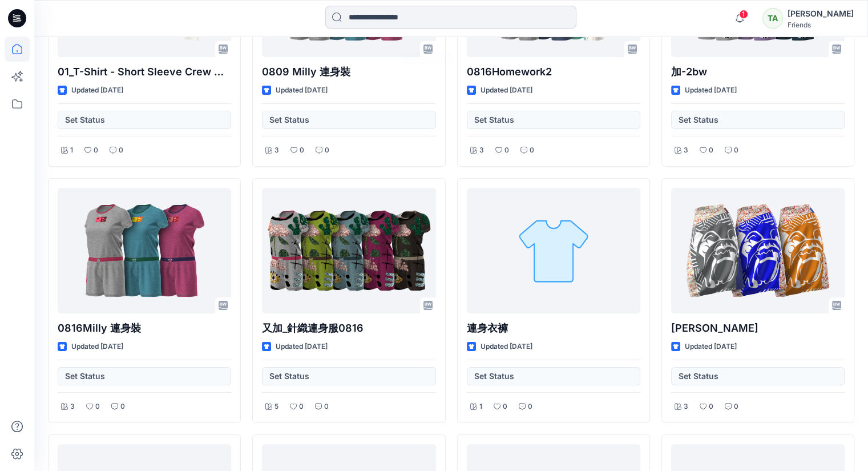  Describe the element at coordinates (145, 250) in the screenshot. I see `a: 0816Milly 連身裝` at that location.